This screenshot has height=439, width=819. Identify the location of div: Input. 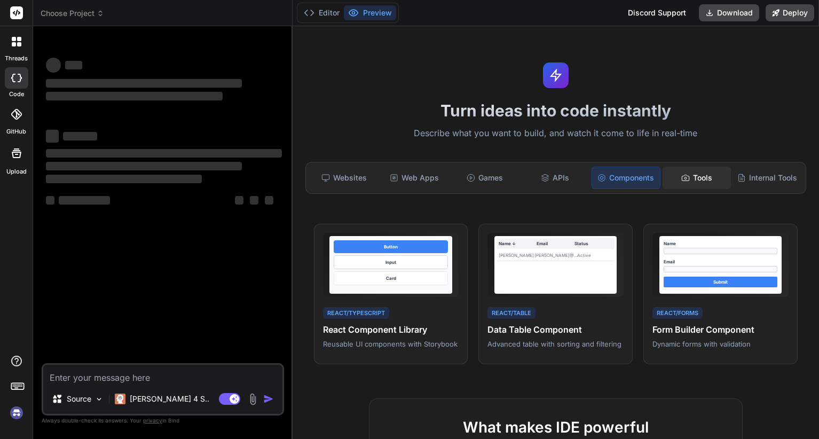
(390, 262).